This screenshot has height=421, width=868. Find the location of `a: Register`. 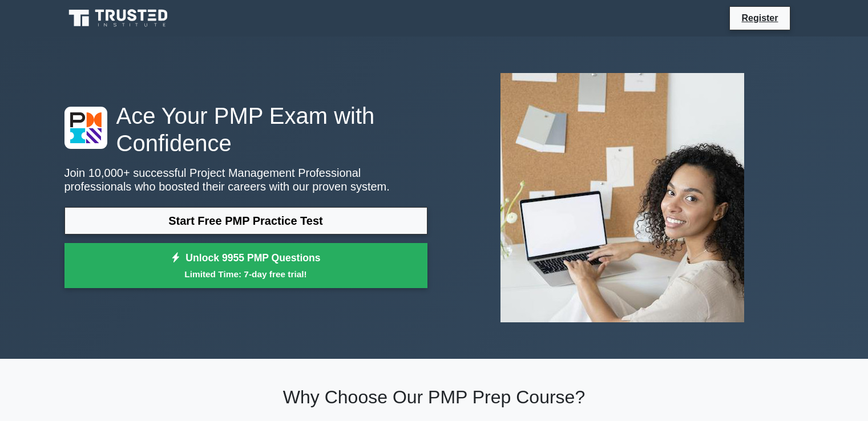

a: Register is located at coordinates (759, 17).